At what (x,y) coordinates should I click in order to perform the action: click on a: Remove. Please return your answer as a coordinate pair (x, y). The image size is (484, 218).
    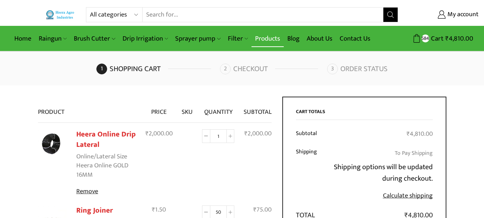
    Looking at the image, I should click on (106, 191).